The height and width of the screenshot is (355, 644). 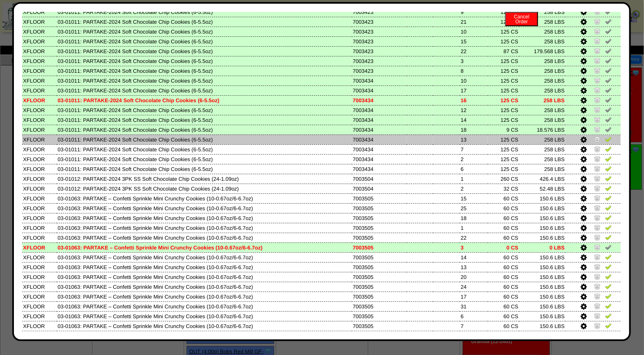 What do you see at coordinates (503, 130) in the screenshot?
I see `td: 9 CS` at bounding box center [503, 130].